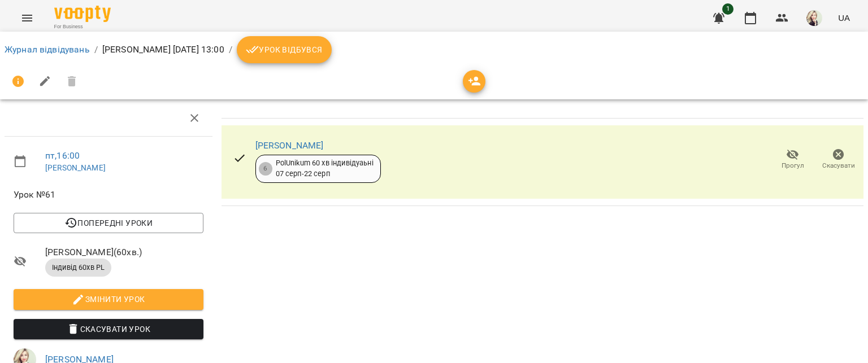 Image resolution: width=868 pixels, height=363 pixels. Describe the element at coordinates (82, 27) in the screenshot. I see `span: For Business` at that location.